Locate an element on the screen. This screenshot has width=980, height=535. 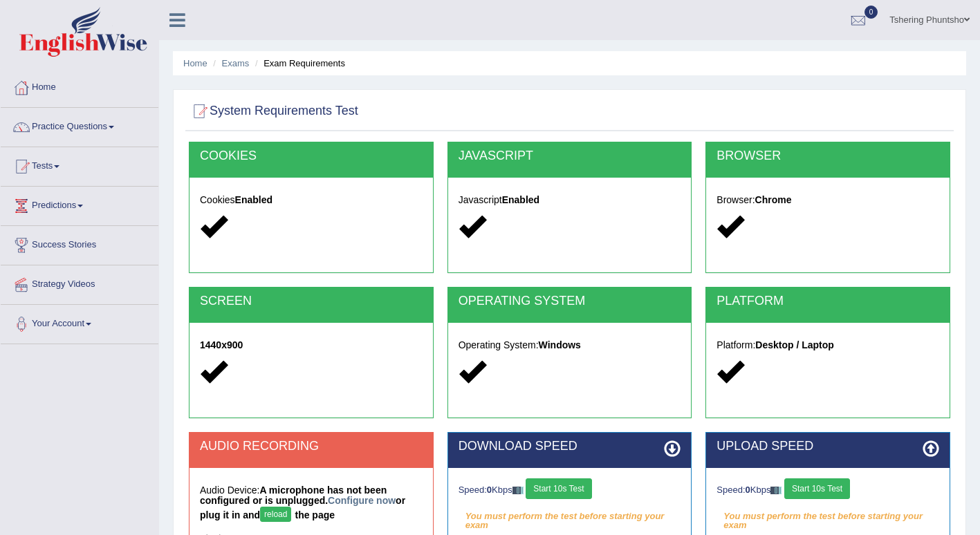
h5: Operating System: is located at coordinates (570, 345).